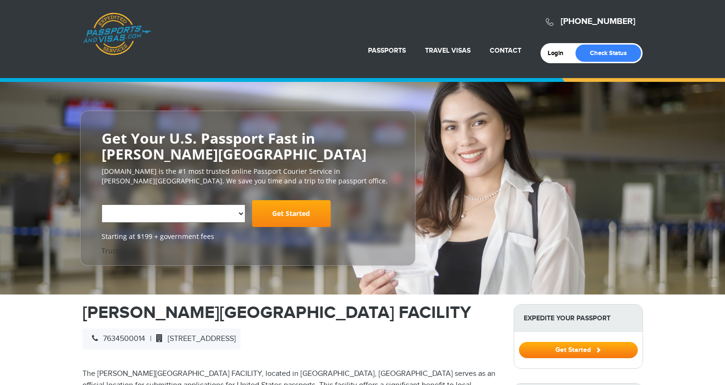 This screenshot has height=385, width=725. I want to click on span: 7634500014, so click(116, 339).